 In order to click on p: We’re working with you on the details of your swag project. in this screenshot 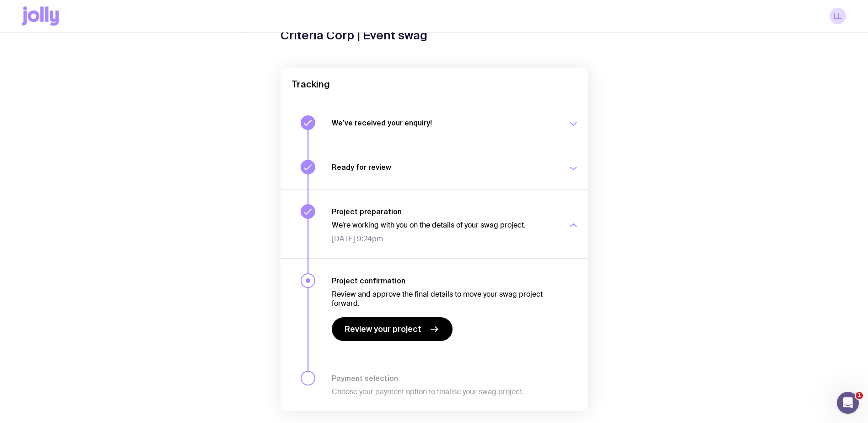, I will do `click(444, 225)`.